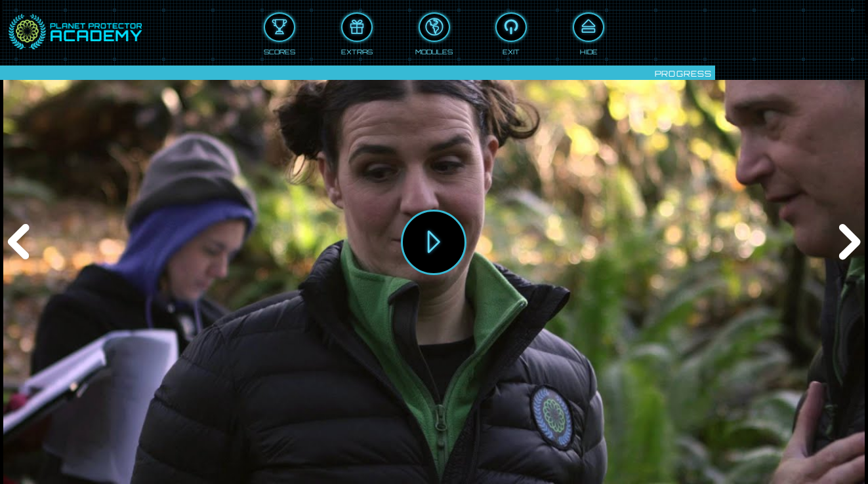 Image resolution: width=868 pixels, height=484 pixels. I want to click on div: Modules, so click(434, 51).